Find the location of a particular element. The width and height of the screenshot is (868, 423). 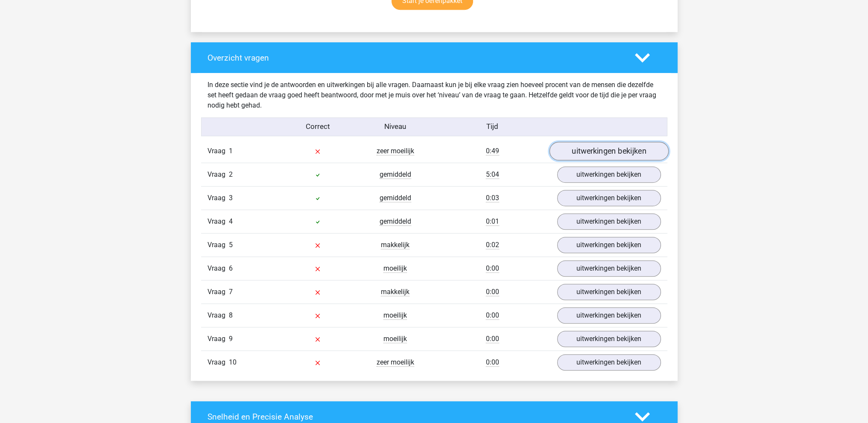

span: 0:03 is located at coordinates (493, 198).